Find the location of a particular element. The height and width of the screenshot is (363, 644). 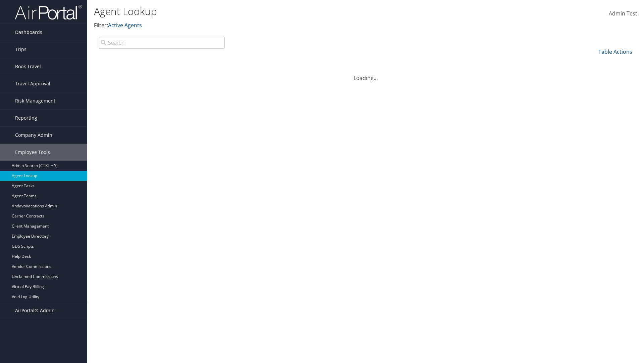

span: Admin Test is located at coordinates (623, 13).